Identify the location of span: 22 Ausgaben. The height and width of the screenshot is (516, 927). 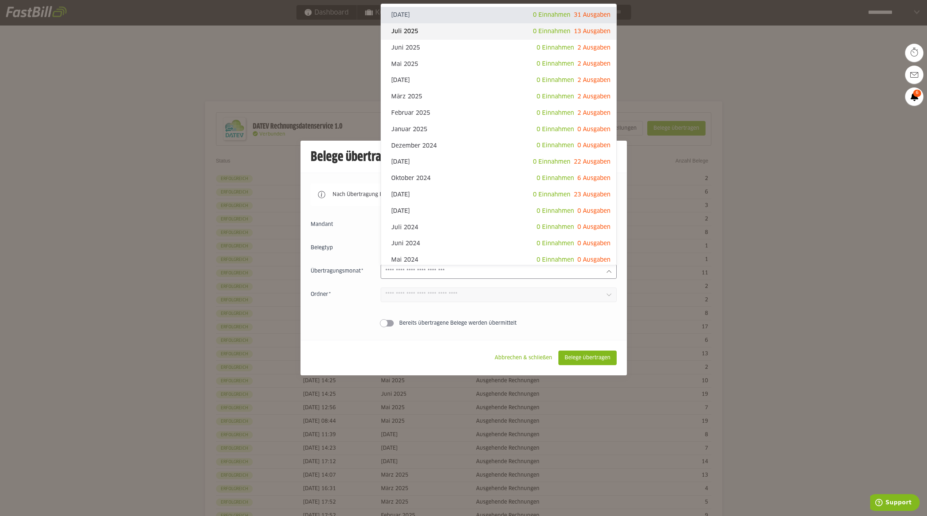
(592, 162).